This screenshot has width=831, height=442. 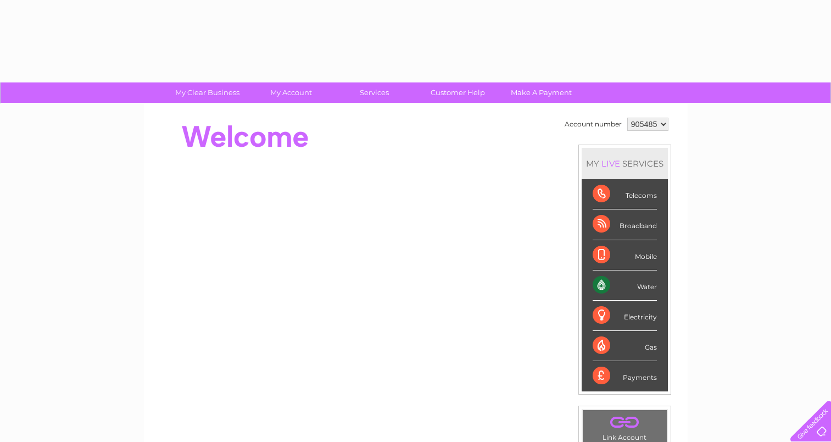 I want to click on div: Gas, so click(x=625, y=346).